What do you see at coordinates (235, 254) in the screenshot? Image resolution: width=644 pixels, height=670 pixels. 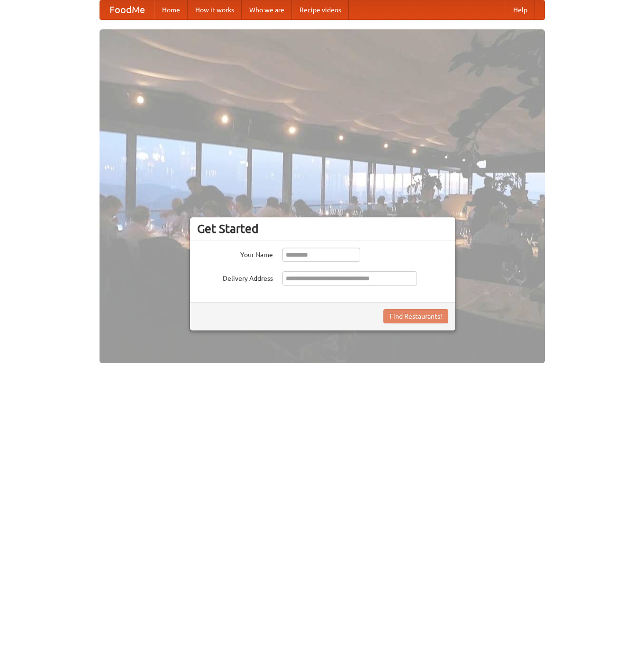 I see `label: Your Name` at bounding box center [235, 254].